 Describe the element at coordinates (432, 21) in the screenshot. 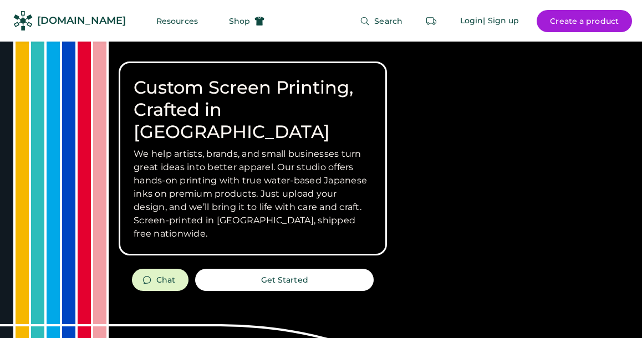

I see `button: Retrieve an order` at that location.